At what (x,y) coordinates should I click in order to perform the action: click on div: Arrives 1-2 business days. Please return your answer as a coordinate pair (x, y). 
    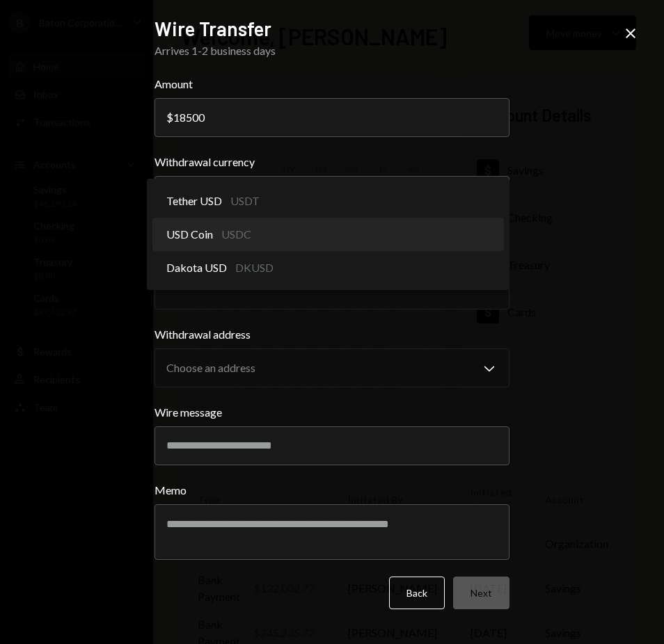
    Looking at the image, I should click on (332, 51).